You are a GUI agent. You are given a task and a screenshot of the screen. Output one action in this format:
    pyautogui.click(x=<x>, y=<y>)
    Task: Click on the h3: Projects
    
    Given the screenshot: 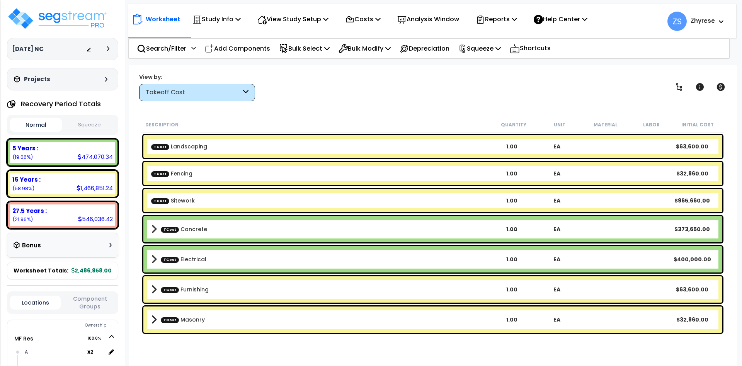 What is the action you would take?
    pyautogui.click(x=37, y=79)
    